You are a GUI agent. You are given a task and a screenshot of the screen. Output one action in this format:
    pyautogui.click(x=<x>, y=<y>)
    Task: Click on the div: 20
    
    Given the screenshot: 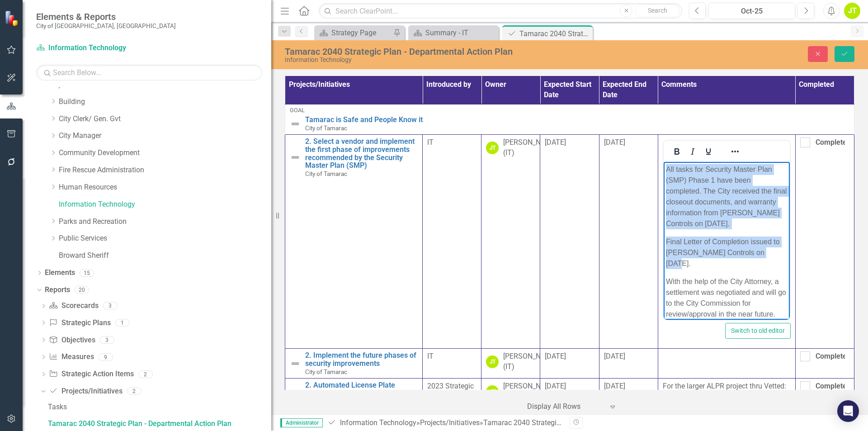 What is the action you would take?
    pyautogui.click(x=82, y=290)
    